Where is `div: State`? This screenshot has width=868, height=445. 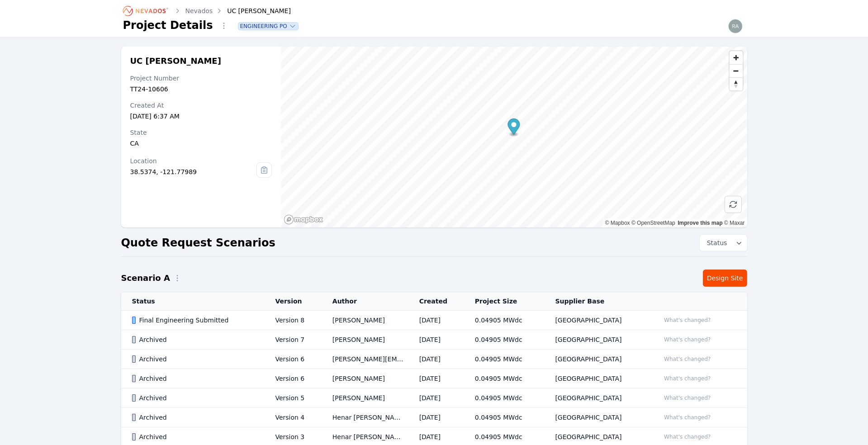 div: State is located at coordinates (202, 132).